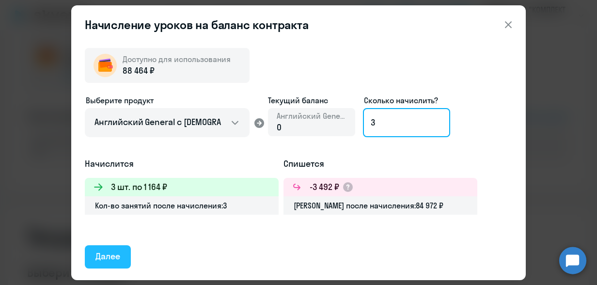 The image size is (597, 285). I want to click on button: Далее, so click(107, 257).